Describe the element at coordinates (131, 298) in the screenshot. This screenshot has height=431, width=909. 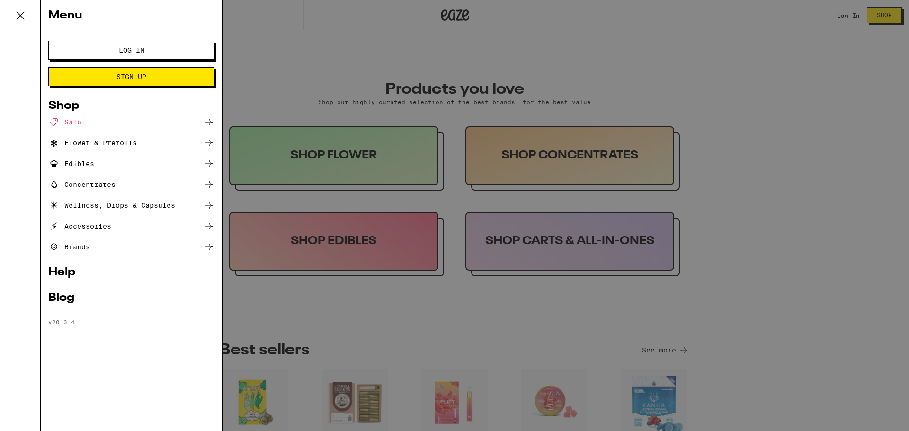
I see `div: Blog` at that location.